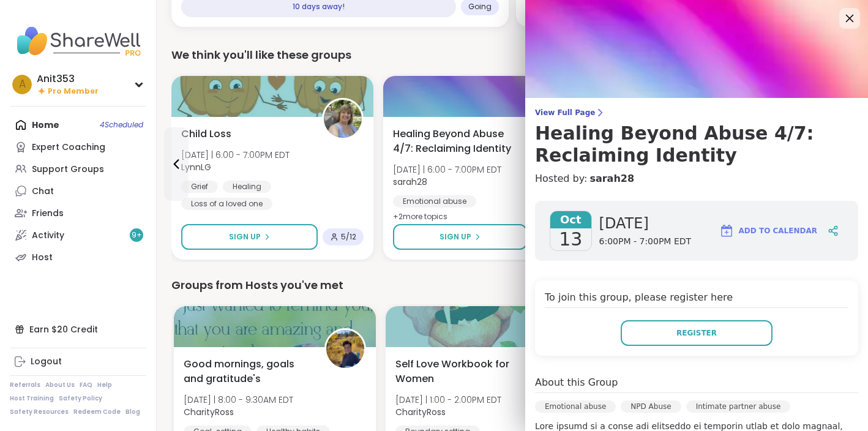  I want to click on span: Child Loss, so click(206, 134).